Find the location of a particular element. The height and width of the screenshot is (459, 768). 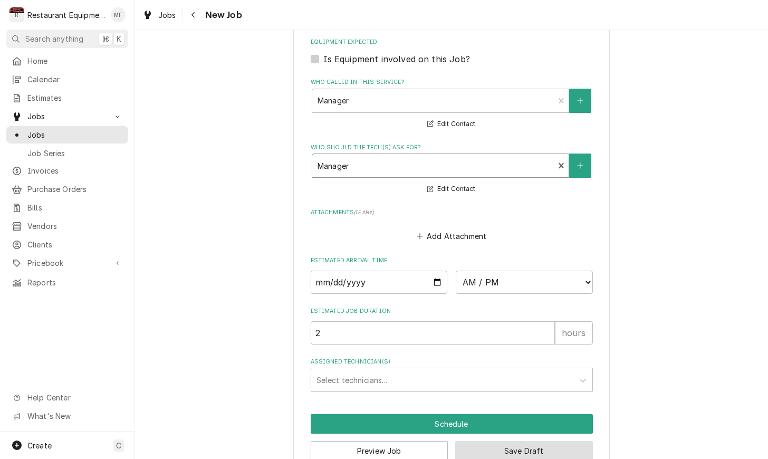

label: Who called in this service? is located at coordinates (452, 82).